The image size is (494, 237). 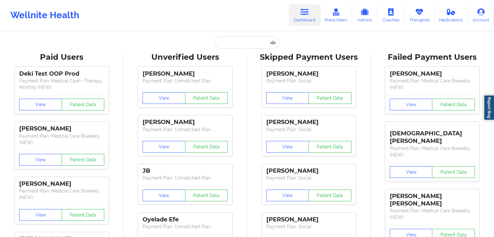 What do you see at coordinates (451, 15) in the screenshot?
I see `a: Medications` at bounding box center [451, 15].